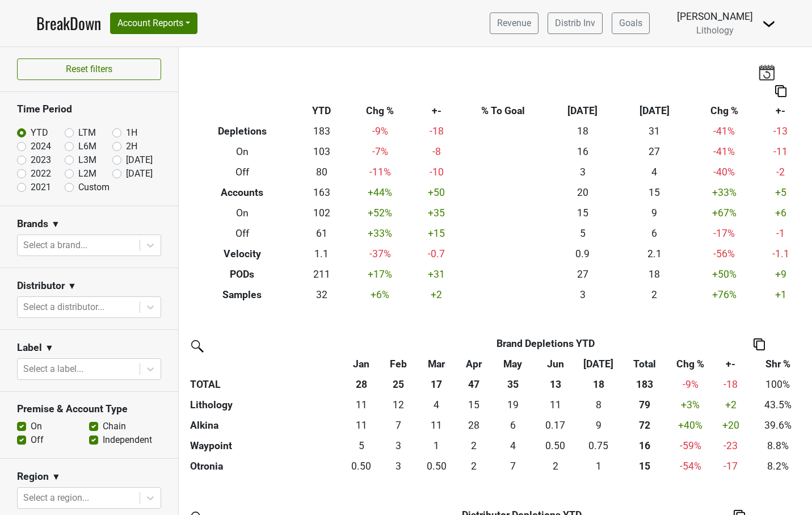  What do you see at coordinates (599, 425) in the screenshot?
I see `td: 8.5` at bounding box center [599, 425].